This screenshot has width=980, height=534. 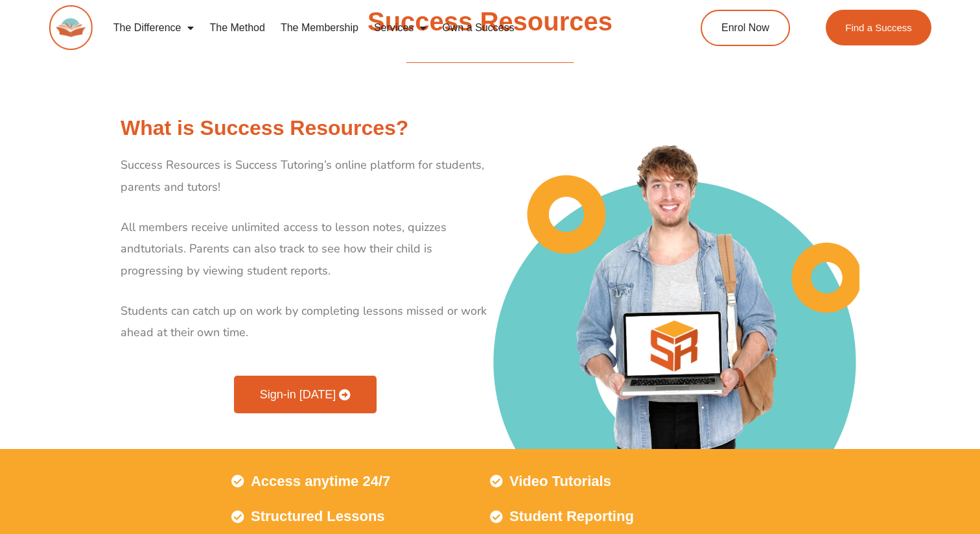 I want to click on p: tutorials. Parents can also track to see how their child is progressing by viewing student reports., so click(x=305, y=249).